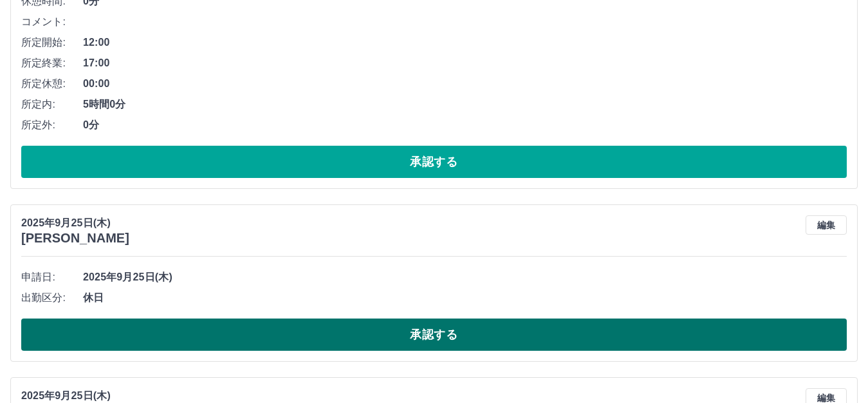 Image resolution: width=868 pixels, height=403 pixels. Describe the element at coordinates (826, 225) in the screenshot. I see `button: 編集` at that location.